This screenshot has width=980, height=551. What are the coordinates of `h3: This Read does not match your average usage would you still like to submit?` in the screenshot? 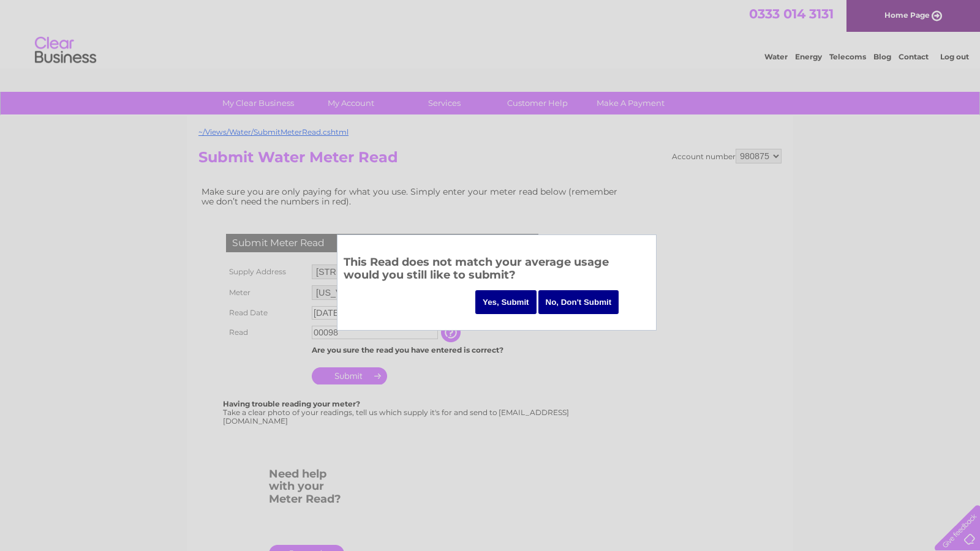 It's located at (497, 270).